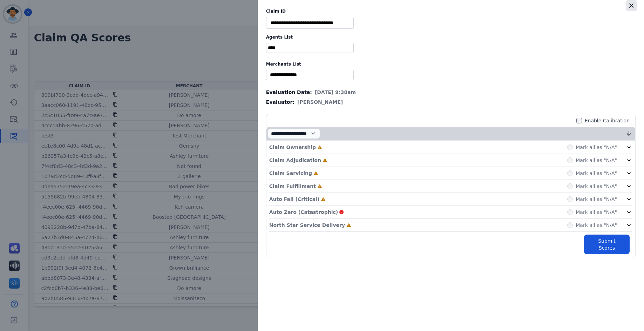 The width and height of the screenshot is (644, 331). I want to click on label: Enable Calibration, so click(607, 121).